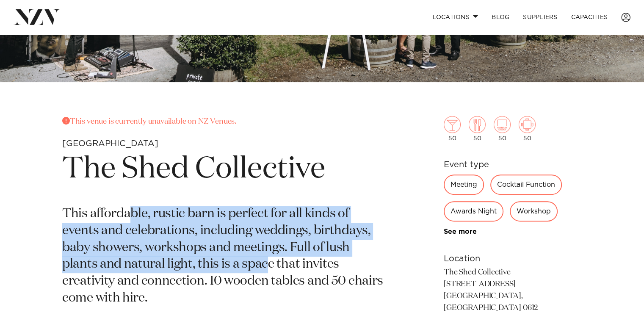 The image size is (644, 335). Describe the element at coordinates (455, 17) in the screenshot. I see `a: Locations` at that location.